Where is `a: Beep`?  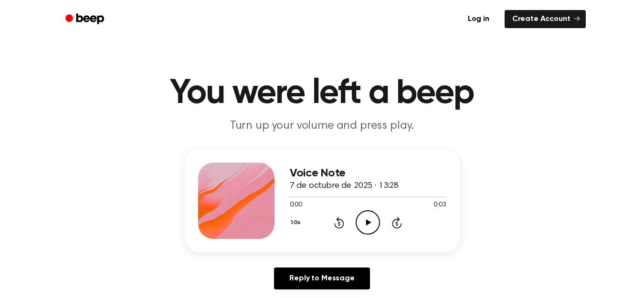
a: Beep is located at coordinates (85, 19).